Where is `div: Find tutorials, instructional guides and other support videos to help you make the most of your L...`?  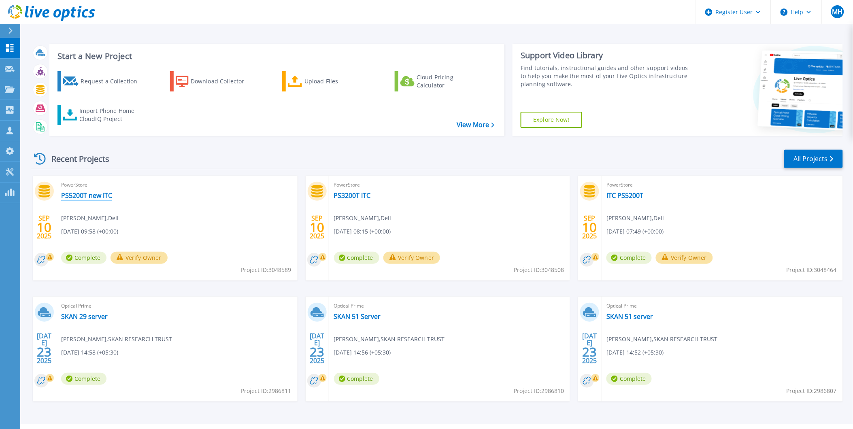 div: Find tutorials, instructional guides and other support videos to help you make the most of your L... is located at coordinates (606, 76).